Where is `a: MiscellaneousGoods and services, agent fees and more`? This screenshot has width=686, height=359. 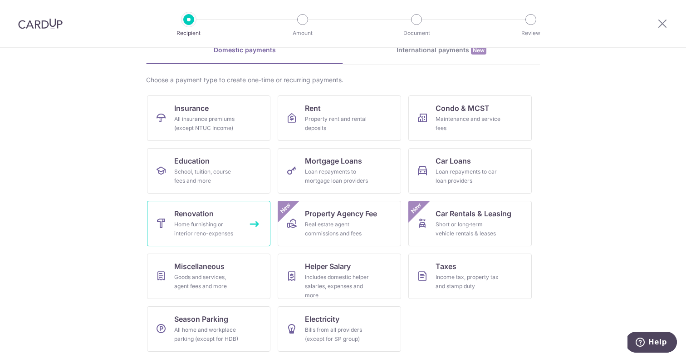
a: MiscellaneousGoods and services, agent fees and more is located at coordinates (209, 276).